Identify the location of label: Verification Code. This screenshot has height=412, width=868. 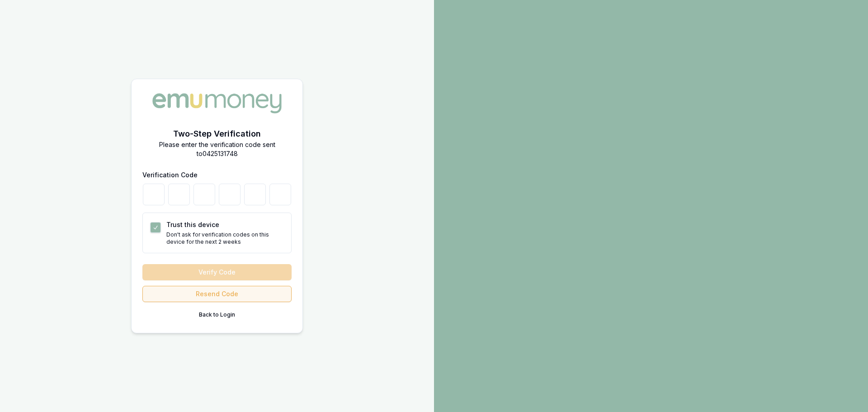
(170, 174).